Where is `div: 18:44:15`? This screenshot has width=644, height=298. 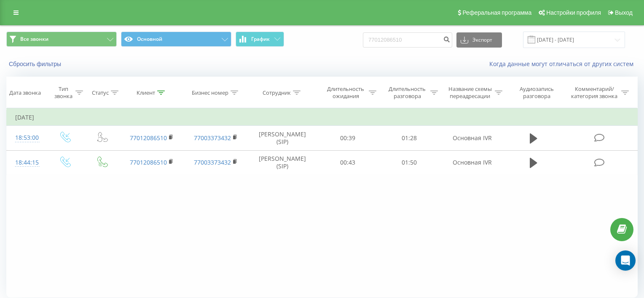
div: 18:44:15 is located at coordinates (26, 163).